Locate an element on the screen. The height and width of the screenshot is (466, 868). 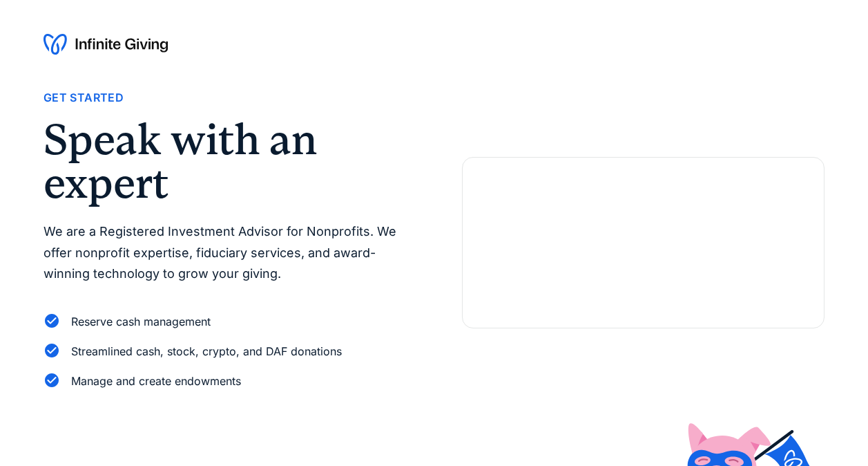
div: Manage and create endowments is located at coordinates (156, 381).